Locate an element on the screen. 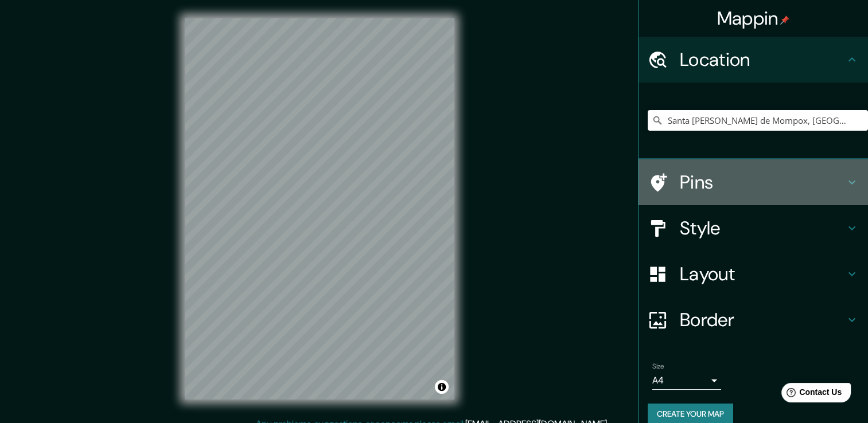  img: pin-icon.png is located at coordinates (785, 20).